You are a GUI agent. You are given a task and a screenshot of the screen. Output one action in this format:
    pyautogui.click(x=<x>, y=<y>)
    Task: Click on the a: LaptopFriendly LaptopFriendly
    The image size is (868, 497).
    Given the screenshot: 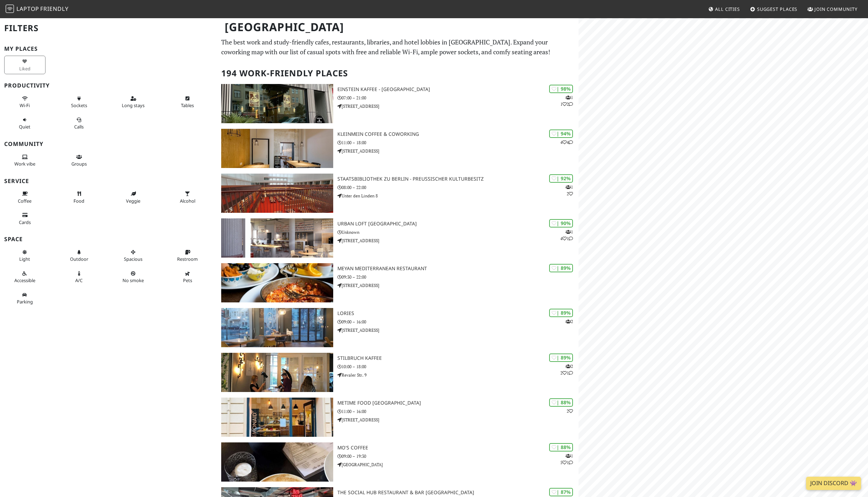 What is the action you would take?
    pyautogui.click(x=37, y=9)
    